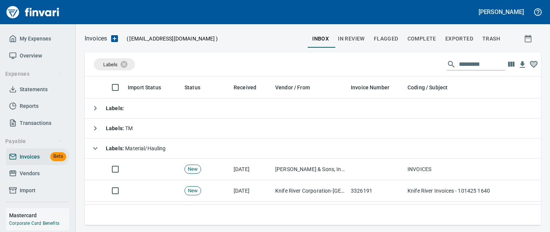 The image size is (550, 232). What do you see at coordinates (422, 39) in the screenshot?
I see `span: Complete` at bounding box center [422, 39].